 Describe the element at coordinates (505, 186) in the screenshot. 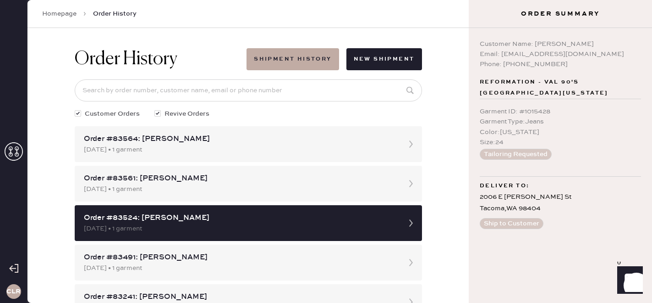

I see `span: Deliver to:` at that location.